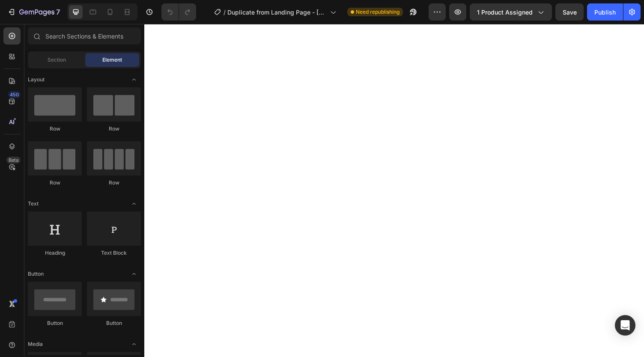 The image size is (644, 357). I want to click on p: 7, so click(58, 12).